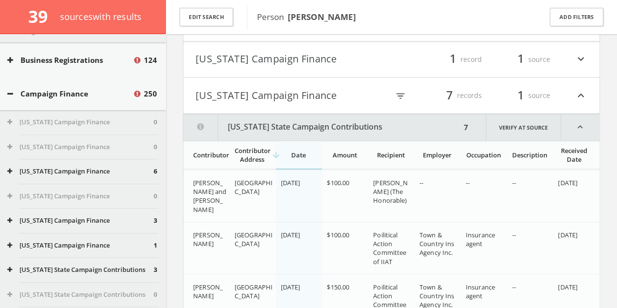  I want to click on div: Amount, so click(345, 155).